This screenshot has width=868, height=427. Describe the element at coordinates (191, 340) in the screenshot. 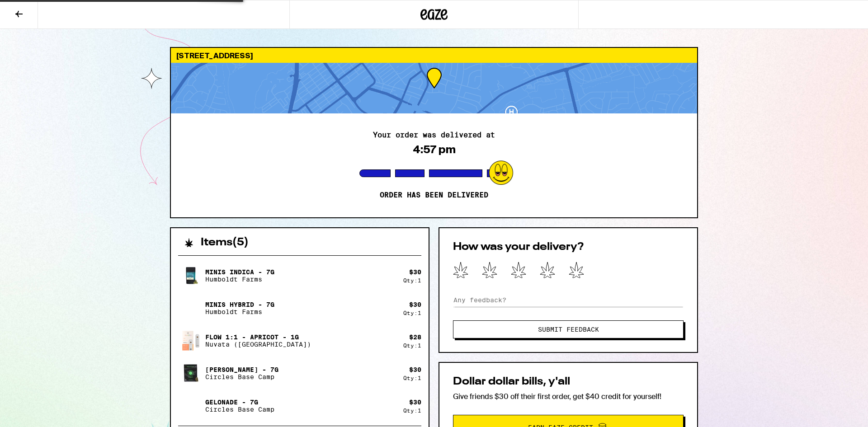

I see `img: Flow 1:1 - Apricot - 1g` at that location.